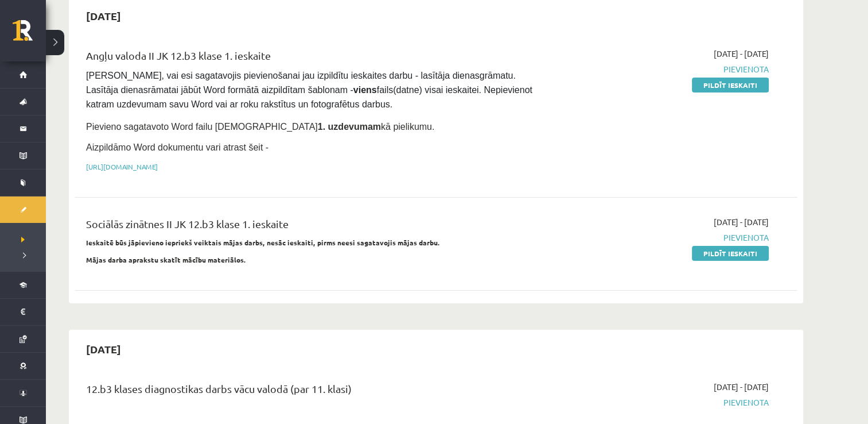 The width and height of the screenshot is (868, 424). Describe the element at coordinates (349, 126) in the screenshot. I see `strong: 1. uzdevumam` at that location.